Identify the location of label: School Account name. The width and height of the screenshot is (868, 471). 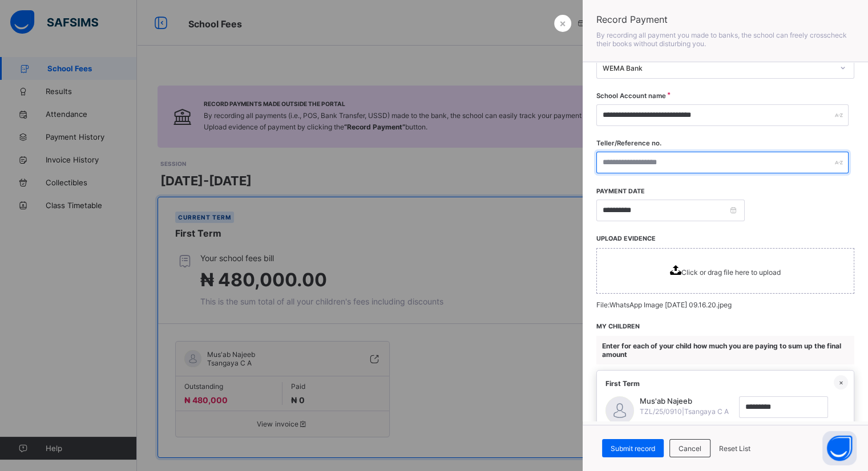
(631, 96).